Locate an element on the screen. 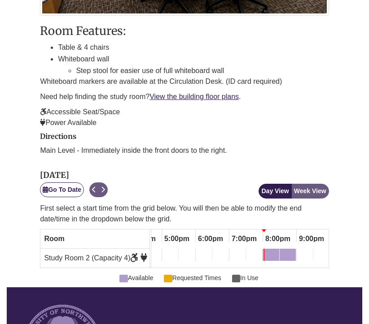  span: 5:00pm is located at coordinates (177, 239).